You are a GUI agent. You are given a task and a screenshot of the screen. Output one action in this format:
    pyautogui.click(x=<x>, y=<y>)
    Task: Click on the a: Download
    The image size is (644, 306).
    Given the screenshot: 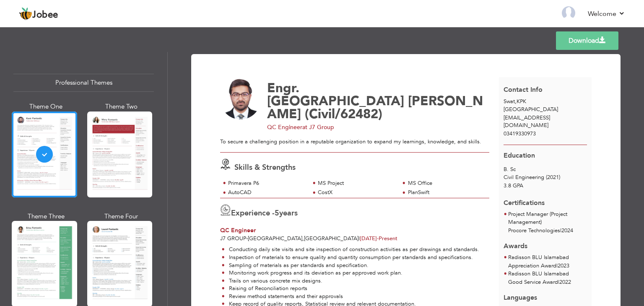 What is the action you would take?
    pyautogui.click(x=587, y=41)
    